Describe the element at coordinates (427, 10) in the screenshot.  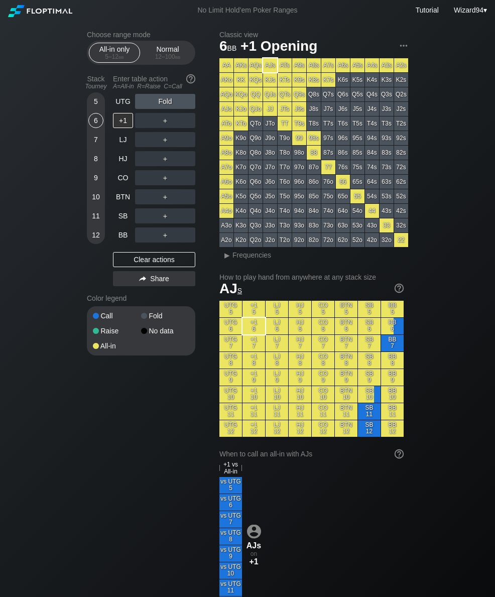
I see `a: Tutorial` at that location.